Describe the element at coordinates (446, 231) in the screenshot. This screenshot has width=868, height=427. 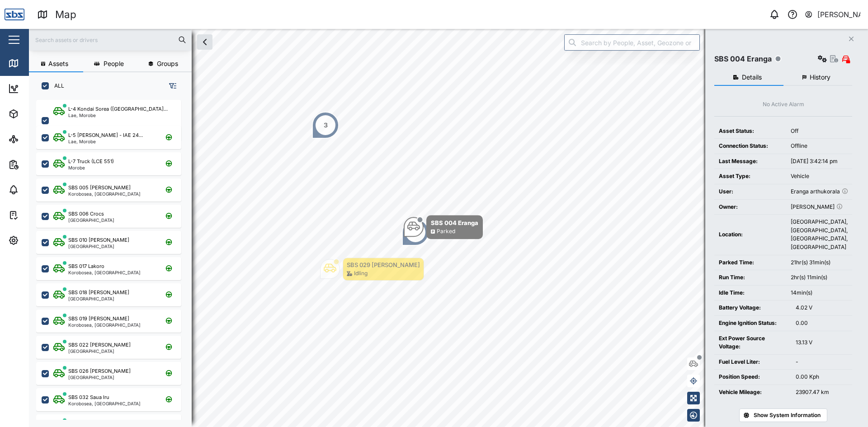
I see `div: Parked` at that location.